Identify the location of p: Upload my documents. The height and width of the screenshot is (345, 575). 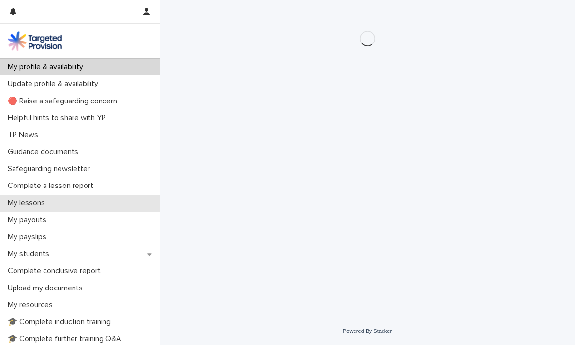
(47, 288).